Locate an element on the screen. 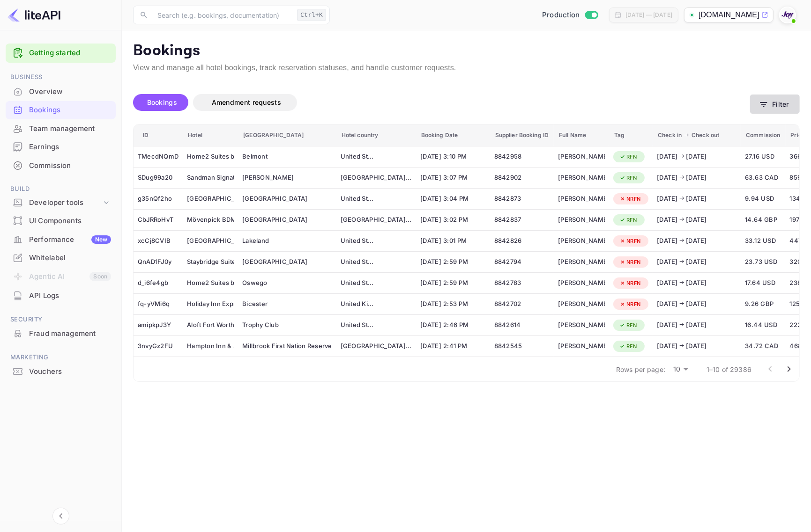 This screenshot has width=811, height=532. span: 34.72 CAD is located at coordinates (763, 346).